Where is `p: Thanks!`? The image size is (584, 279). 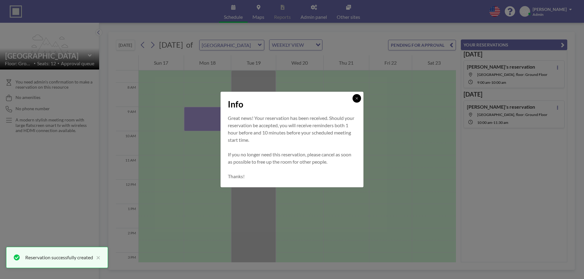 p: Thanks! is located at coordinates (292, 177).